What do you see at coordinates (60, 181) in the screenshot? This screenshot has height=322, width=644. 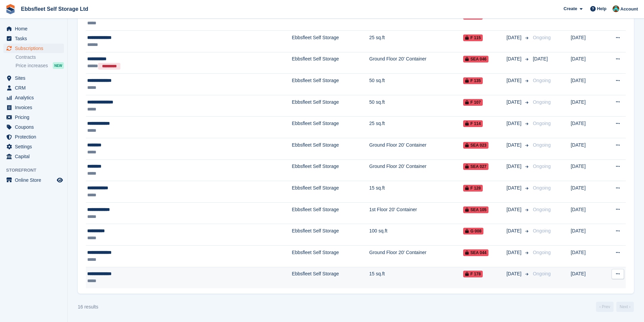 I see `a: Preview store` at bounding box center [60, 181].